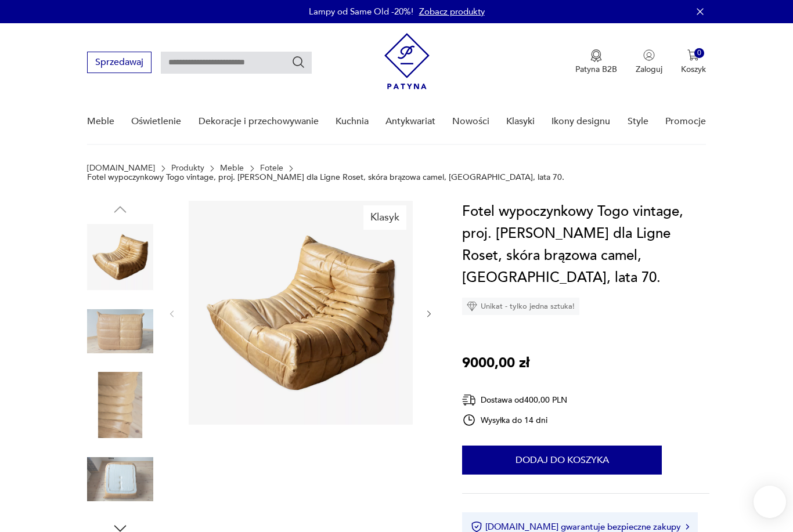 This screenshot has width=793, height=532. What do you see at coordinates (471, 122) in the screenshot?
I see `a: Nowości` at bounding box center [471, 122].